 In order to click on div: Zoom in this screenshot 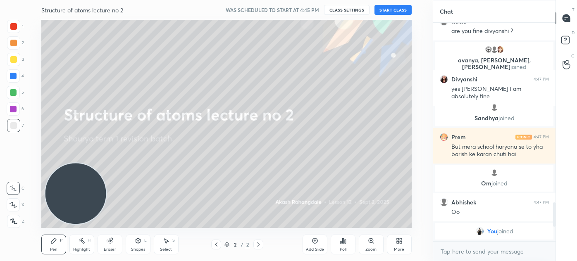, I will do `click(371, 249)`.